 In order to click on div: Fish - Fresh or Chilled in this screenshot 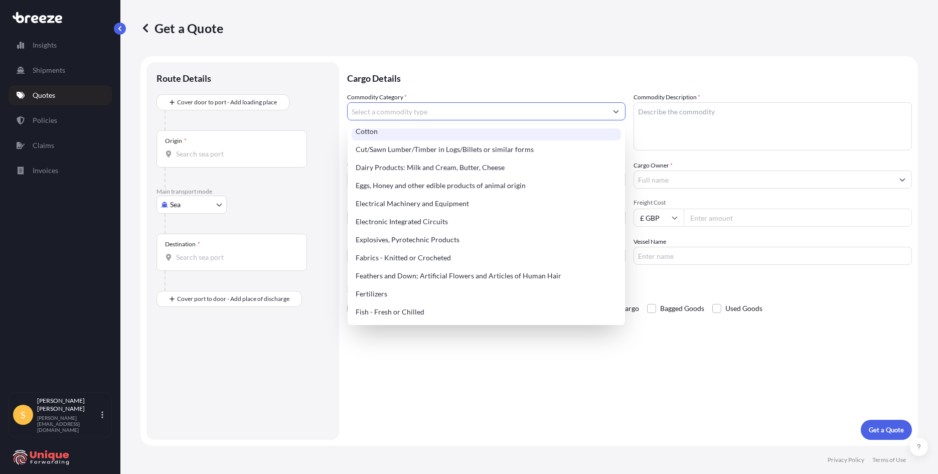, I will do `click(486, 312)`.